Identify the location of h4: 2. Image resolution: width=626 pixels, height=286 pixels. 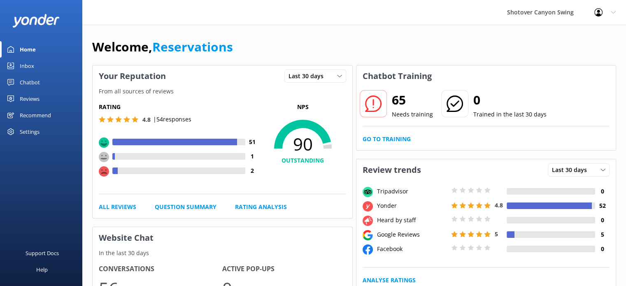
(252, 171).